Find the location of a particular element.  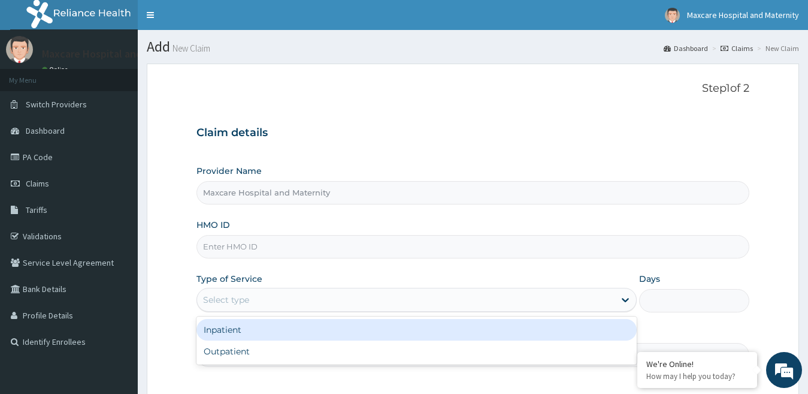

a: Claims is located at coordinates (737, 48).